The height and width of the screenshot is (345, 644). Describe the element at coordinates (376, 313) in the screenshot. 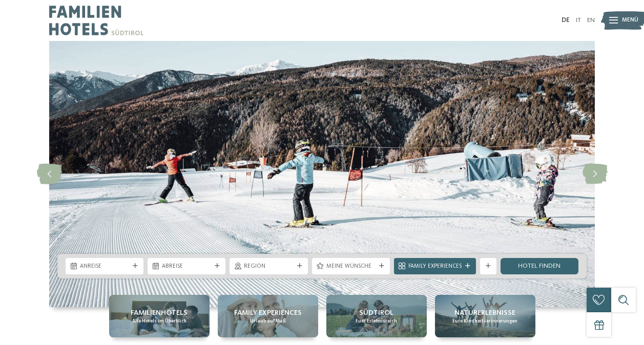

I see `span: Südtirol` at that location.